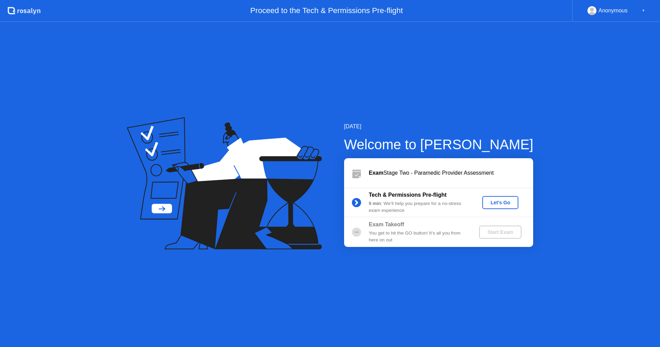  What do you see at coordinates (376, 173) in the screenshot?
I see `b: Exam` at bounding box center [376, 173].